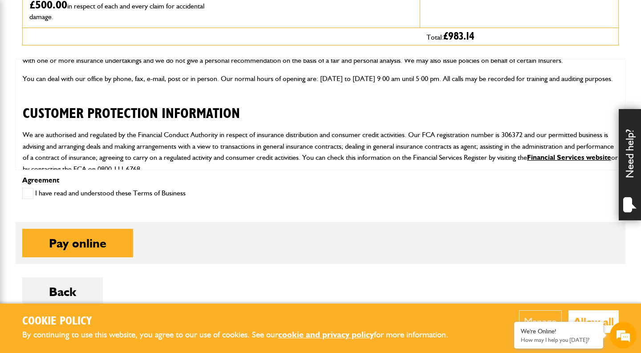 The image size is (641, 353). I want to click on label: I have read and understood these Terms of Business, so click(104, 193).